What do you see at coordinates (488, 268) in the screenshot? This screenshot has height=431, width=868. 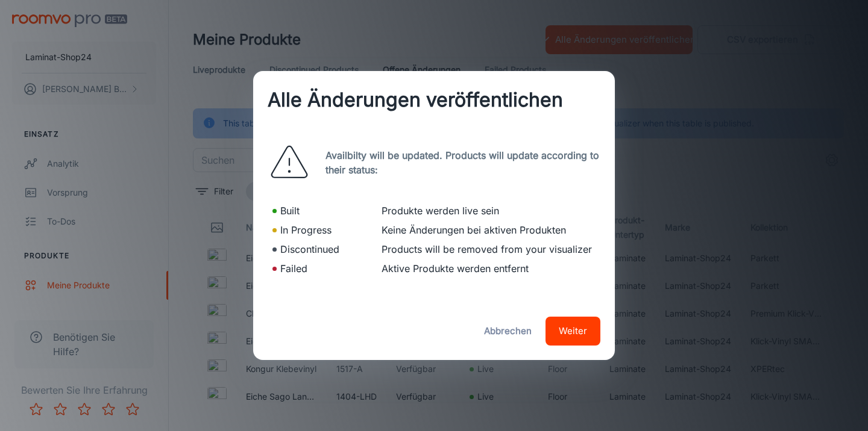 I see `p: Aktive Produkte werden entfernt` at bounding box center [488, 268].